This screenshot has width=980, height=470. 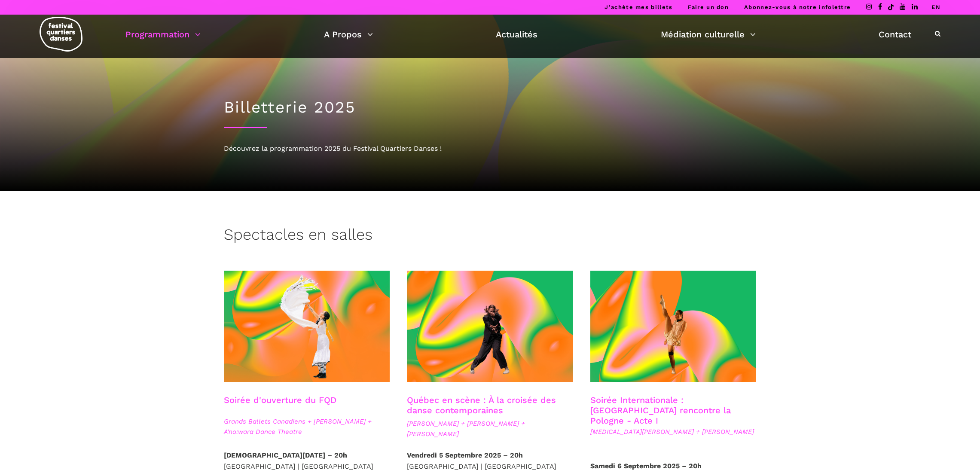 I want to click on a: EN, so click(x=936, y=7).